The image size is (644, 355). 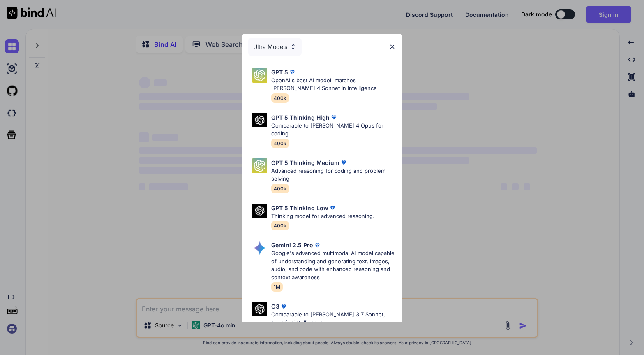 What do you see at coordinates (392, 47) in the screenshot?
I see `img: close` at bounding box center [392, 47].